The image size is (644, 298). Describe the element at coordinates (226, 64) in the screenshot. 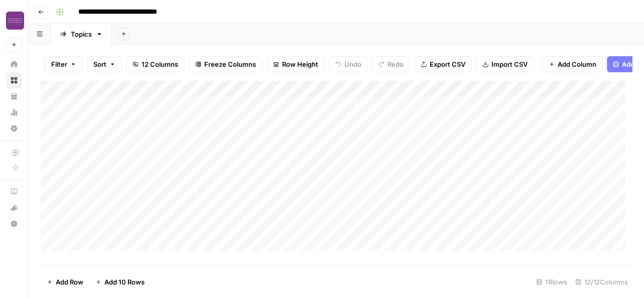

I see `button: Freeze Columns` at that location.